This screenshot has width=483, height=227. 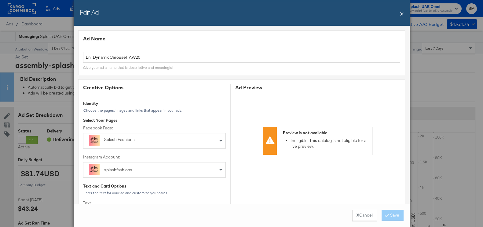 What do you see at coordinates (358, 215) in the screenshot?
I see `strong: X` at bounding box center [358, 215].